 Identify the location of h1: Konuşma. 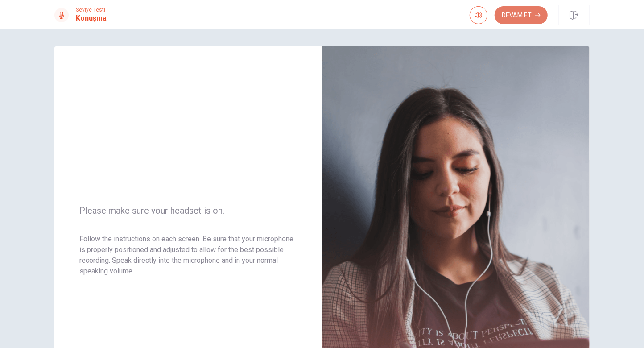
(91, 19).